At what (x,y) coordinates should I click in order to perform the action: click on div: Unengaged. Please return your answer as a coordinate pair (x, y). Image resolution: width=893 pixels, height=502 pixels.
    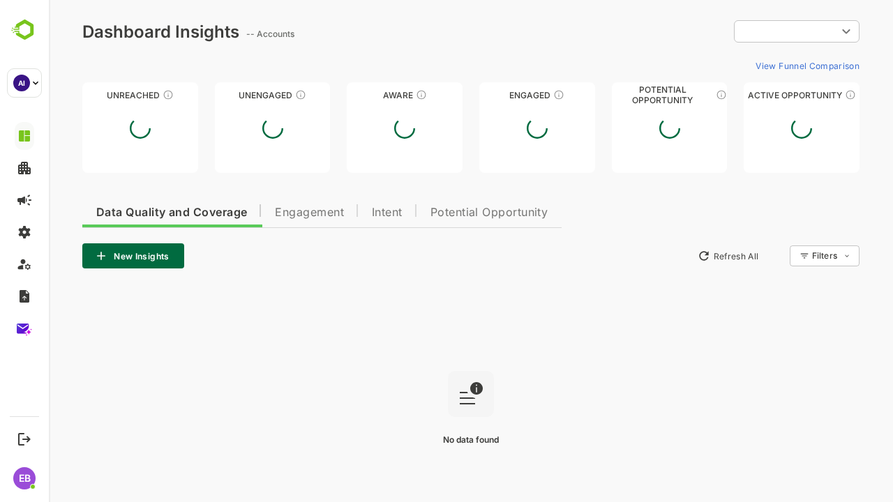
    Looking at the image, I should click on (224, 95).